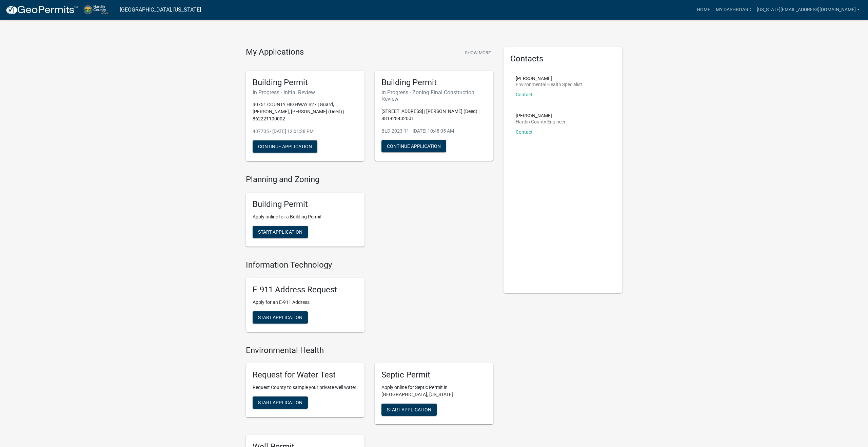  What do you see at coordinates (305, 290) in the screenshot?
I see `h5: E-911 Address Request` at bounding box center [305, 290].